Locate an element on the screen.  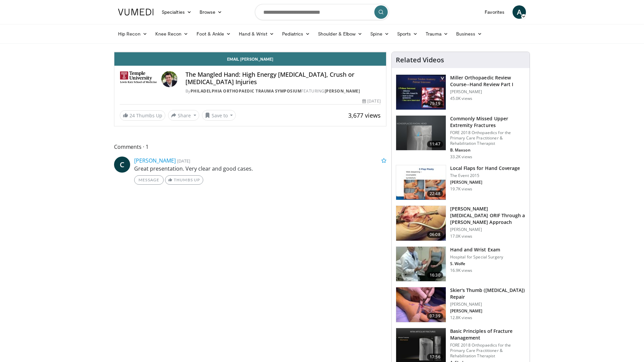
h3: Miller Orthopaedic Review Course--Hand Review Part I is located at coordinates (488, 81).